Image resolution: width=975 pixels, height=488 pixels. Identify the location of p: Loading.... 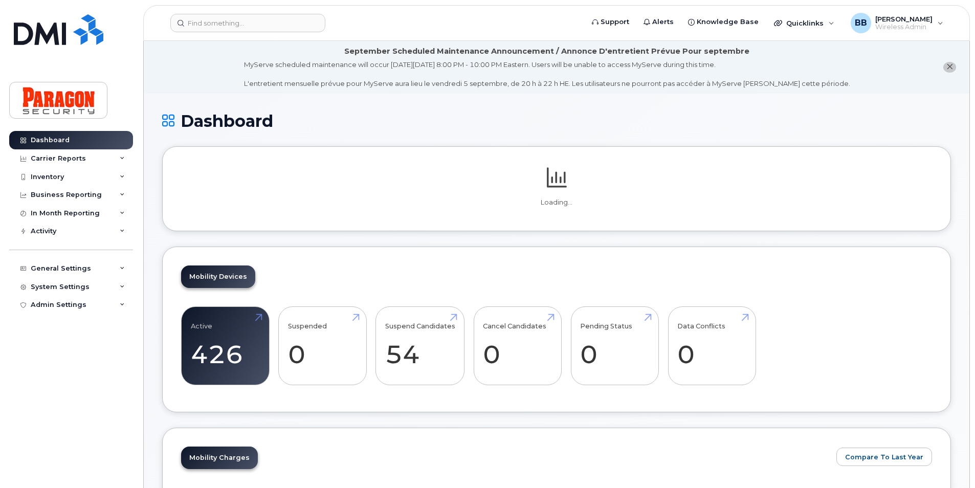
(556, 203).